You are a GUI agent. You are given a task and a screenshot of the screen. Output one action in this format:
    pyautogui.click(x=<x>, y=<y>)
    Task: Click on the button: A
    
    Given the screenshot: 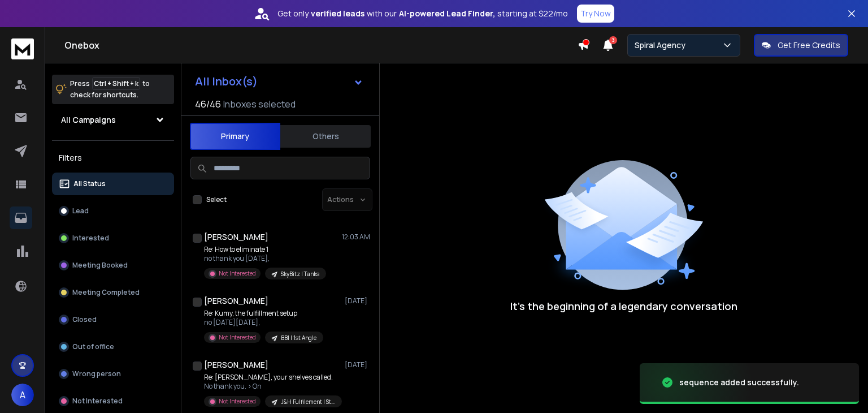 What is the action you would take?
    pyautogui.click(x=23, y=395)
    